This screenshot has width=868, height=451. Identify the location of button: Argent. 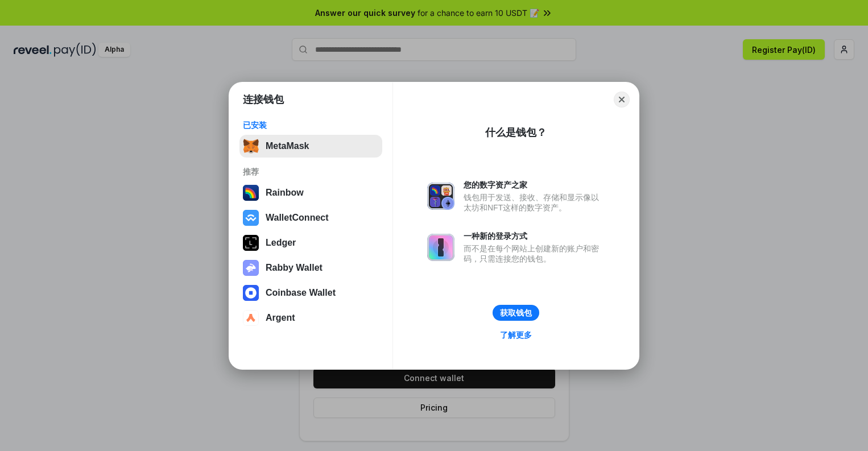
(311, 318).